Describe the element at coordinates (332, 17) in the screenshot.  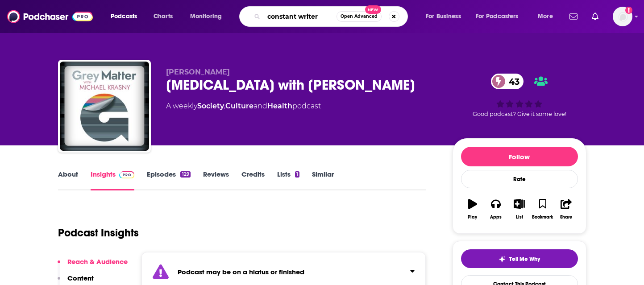
I see `div: Search podcasts, credits, & more...` at that location.